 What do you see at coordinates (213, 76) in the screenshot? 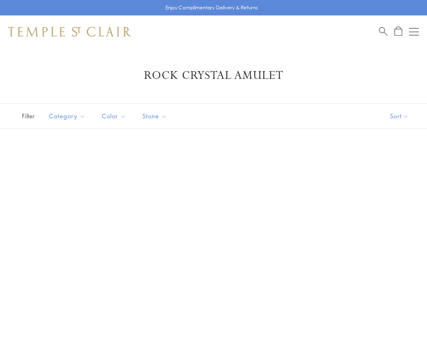
I see `h1: Rock Crystal Amulet` at bounding box center [213, 76].